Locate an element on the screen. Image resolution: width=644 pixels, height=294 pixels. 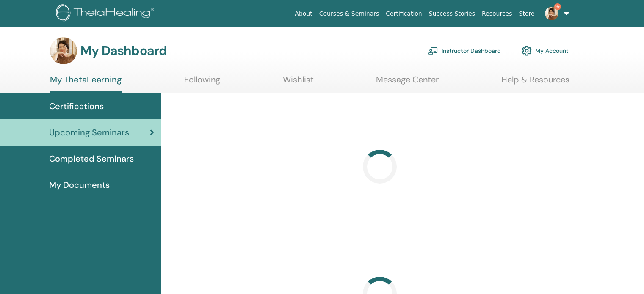
a: Wishlist is located at coordinates (298, 83).